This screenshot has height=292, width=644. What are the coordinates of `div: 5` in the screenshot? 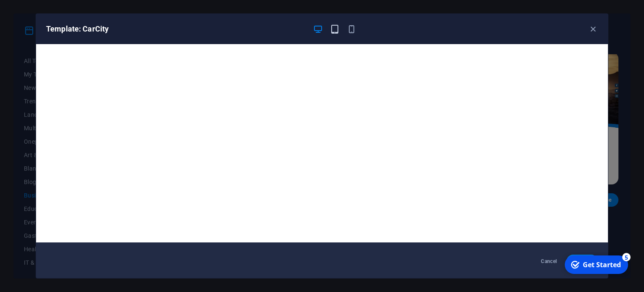 It's located at (66, 5).